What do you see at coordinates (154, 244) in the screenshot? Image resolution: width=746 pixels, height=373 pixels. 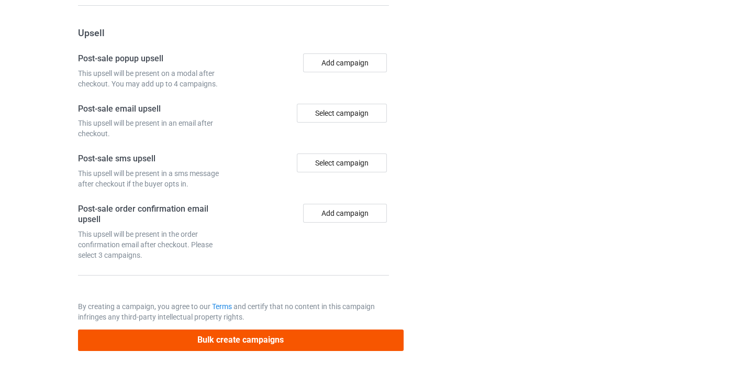 I see `div: This upsell will be present in the order confirmation email after checkout. Please select 3 campa...` at bounding box center [154, 244].